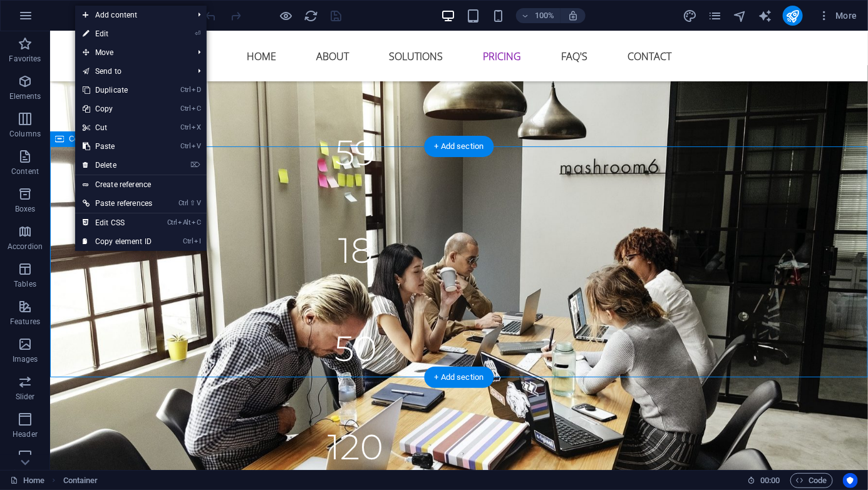 The height and width of the screenshot is (490, 868). What do you see at coordinates (765, 16) in the screenshot?
I see `button: text_generator` at bounding box center [765, 16].